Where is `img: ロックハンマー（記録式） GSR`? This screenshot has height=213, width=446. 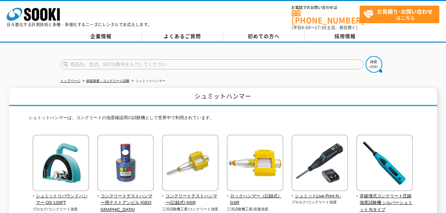 img: ロックハンマー（記録式） GSR is located at coordinates (255, 164).